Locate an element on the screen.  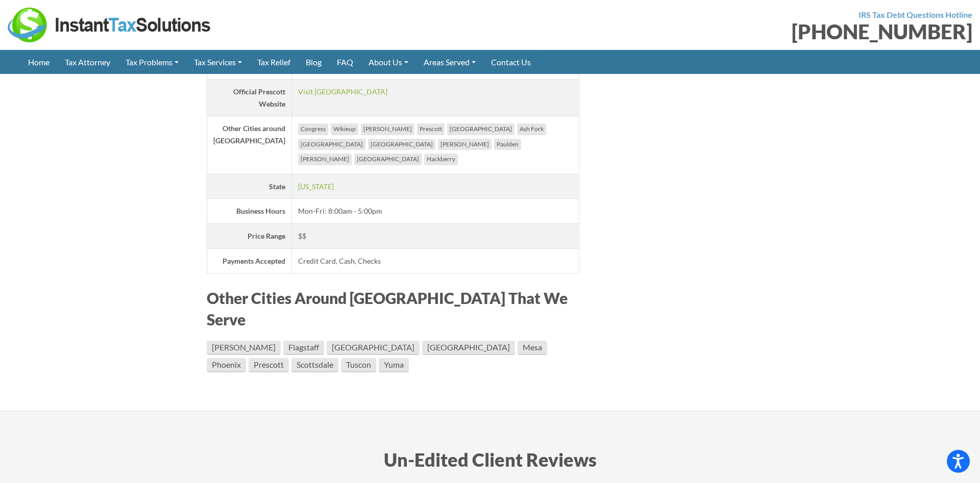
a: Tuscon is located at coordinates (358, 365).